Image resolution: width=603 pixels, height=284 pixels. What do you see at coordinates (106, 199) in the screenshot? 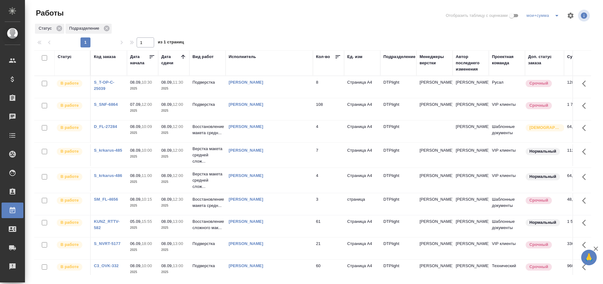
I see `a: SM_FL-4656` at bounding box center [106, 199].